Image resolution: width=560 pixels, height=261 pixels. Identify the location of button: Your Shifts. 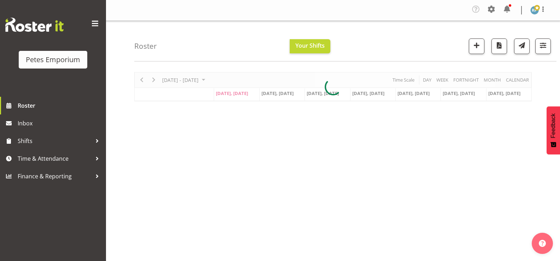
(310, 46).